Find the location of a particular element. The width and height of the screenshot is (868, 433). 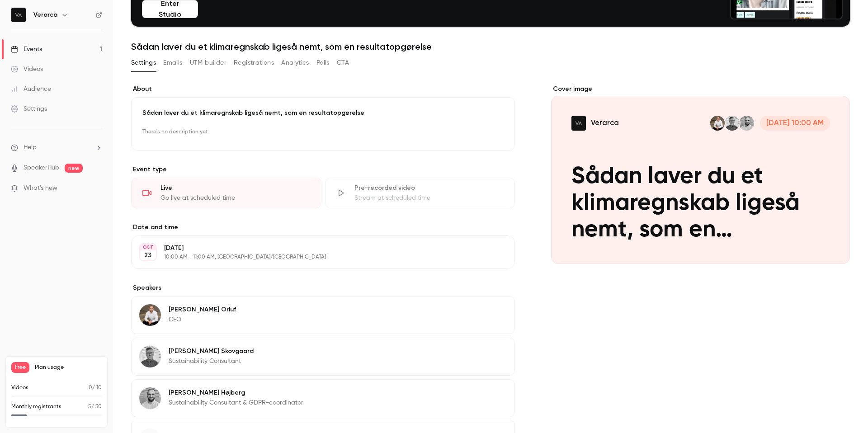

div: Go live at scheduled time is located at coordinates (235, 198).